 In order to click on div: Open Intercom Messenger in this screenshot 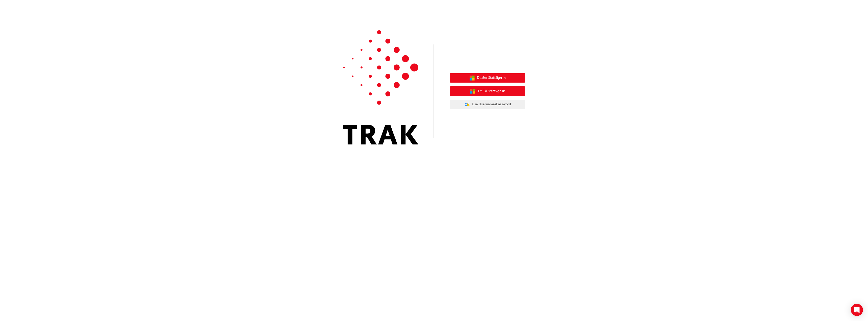, I will do `click(857, 310)`.